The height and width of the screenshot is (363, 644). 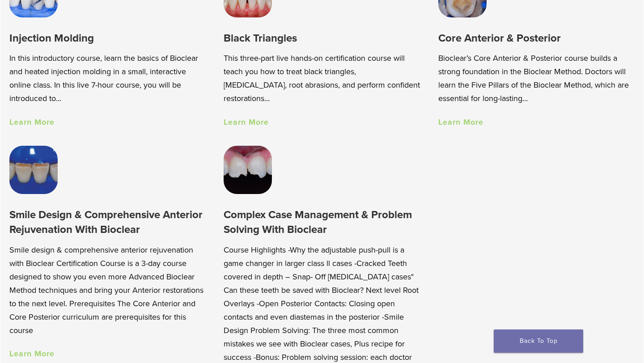 I want to click on a: Back To Top, so click(x=539, y=341).